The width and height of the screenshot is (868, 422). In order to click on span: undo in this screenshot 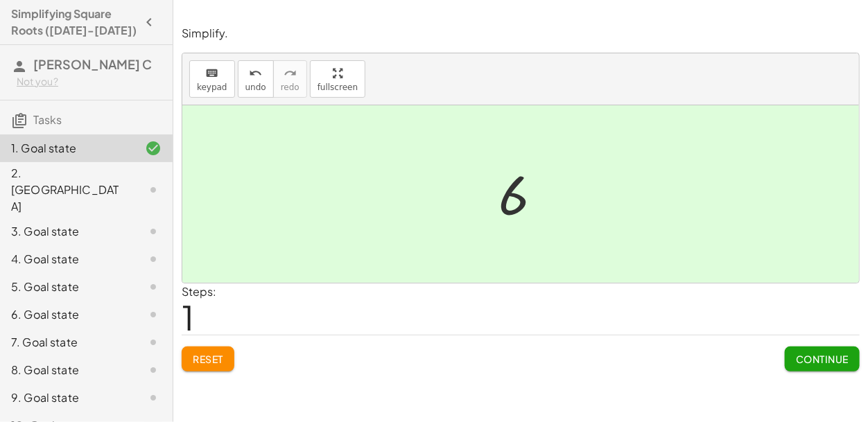, I will do `click(256, 87)`.